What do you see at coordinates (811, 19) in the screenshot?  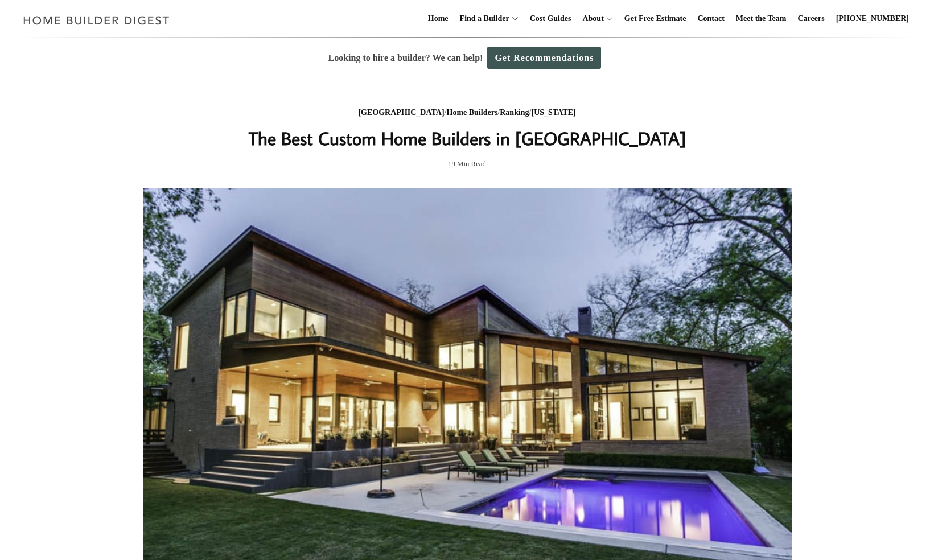 I see `a: Careers` at bounding box center [811, 19].